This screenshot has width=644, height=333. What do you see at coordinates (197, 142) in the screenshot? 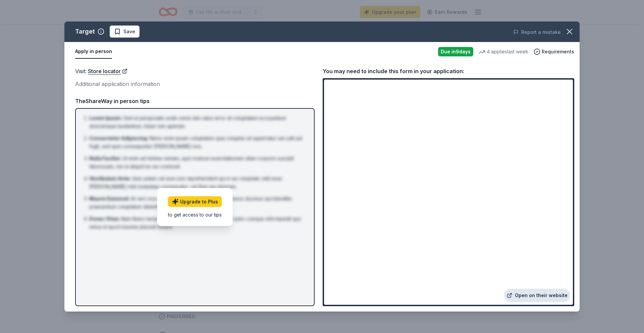
I see `li: Nemo enim ipsam voluptatem quia voluptas sit aspernatur aut odit aut fugit, sed quia consequuntur...` at bounding box center [197, 142].